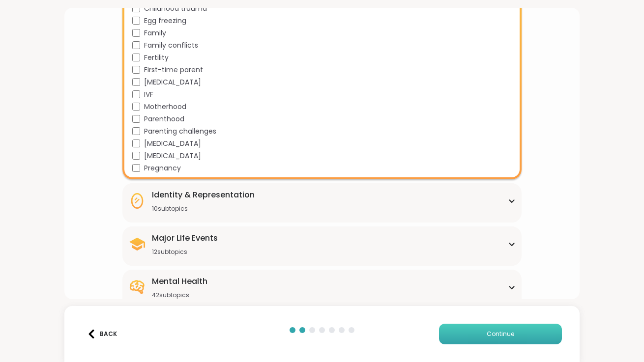 The image size is (644, 362). What do you see at coordinates (164, 119) in the screenshot?
I see `span: Parenthood` at bounding box center [164, 119].